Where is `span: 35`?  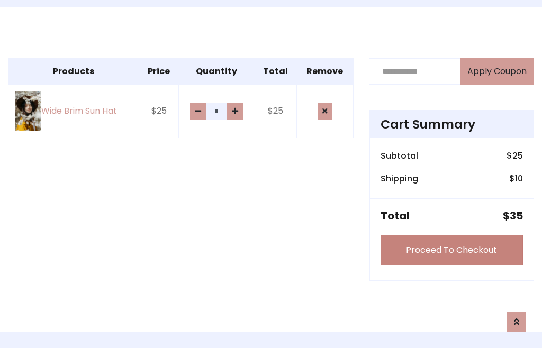 span: 35 is located at coordinates (516, 216).